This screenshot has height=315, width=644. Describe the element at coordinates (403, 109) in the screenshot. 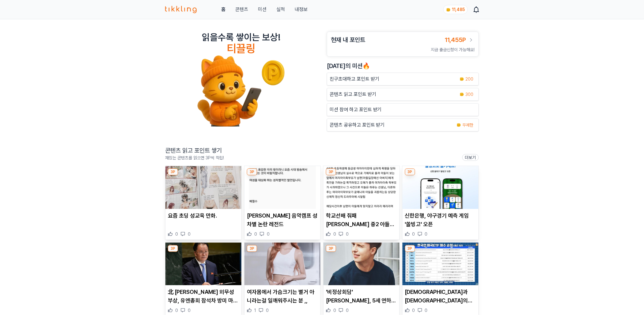

I see `button: 미션 참여 하고 포인트 받기` at that location.